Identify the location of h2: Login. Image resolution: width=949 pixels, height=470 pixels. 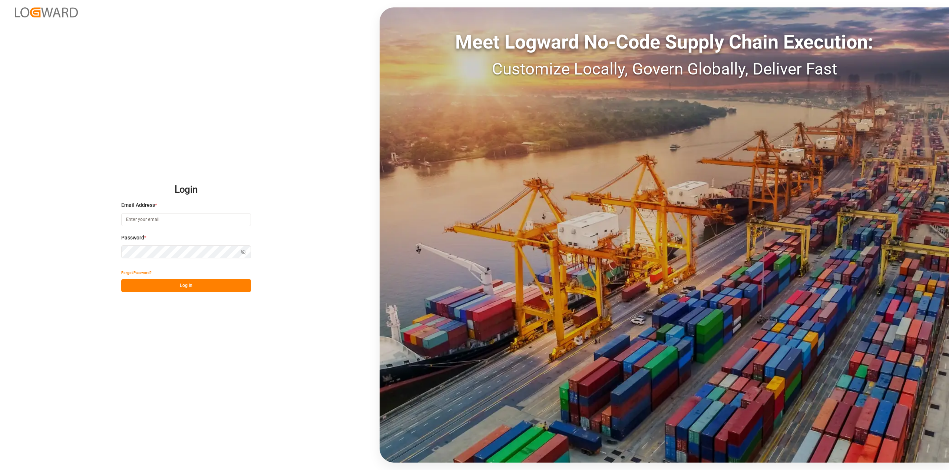
(186, 190).